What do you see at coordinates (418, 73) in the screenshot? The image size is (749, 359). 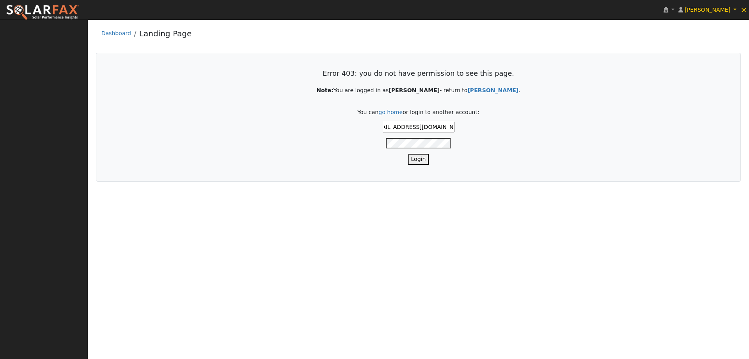 I see `h3: Error 403: you do not have permission to see this page.` at bounding box center [418, 73].